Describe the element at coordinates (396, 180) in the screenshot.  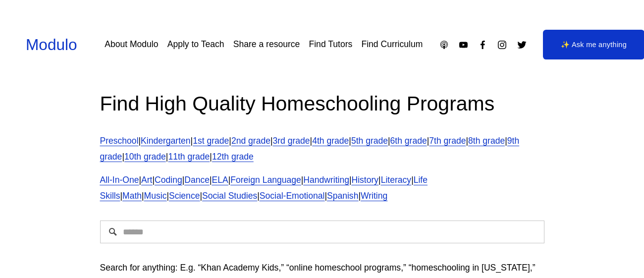
I see `a: Literacy` at that location.